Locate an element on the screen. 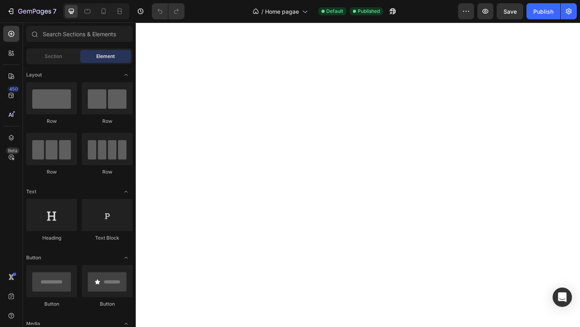 This screenshot has width=580, height=327. div: 450 is located at coordinates (13, 89).